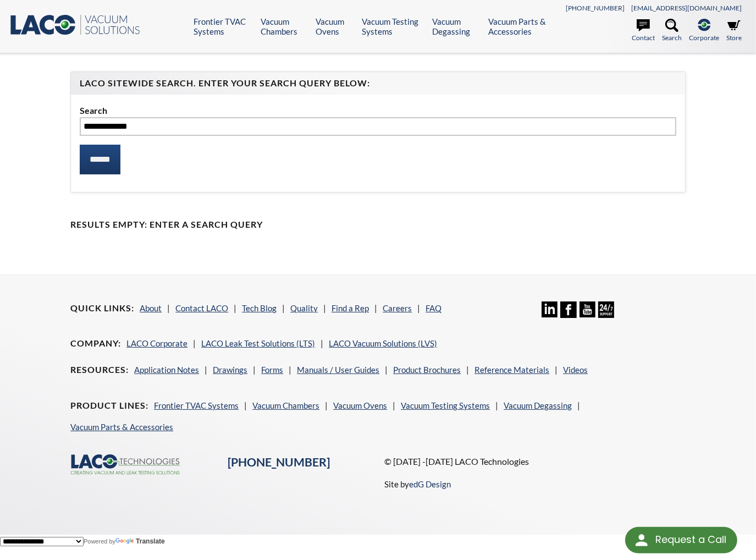  Describe the element at coordinates (140, 541) in the screenshot. I see `a: Translate` at that location.